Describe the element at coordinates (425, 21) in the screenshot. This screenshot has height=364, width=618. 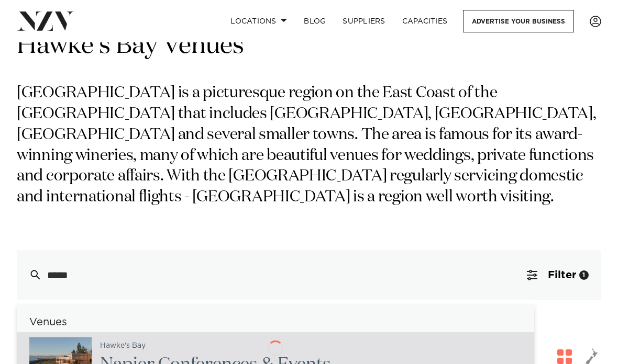
I see `a: Capacities` at that location.